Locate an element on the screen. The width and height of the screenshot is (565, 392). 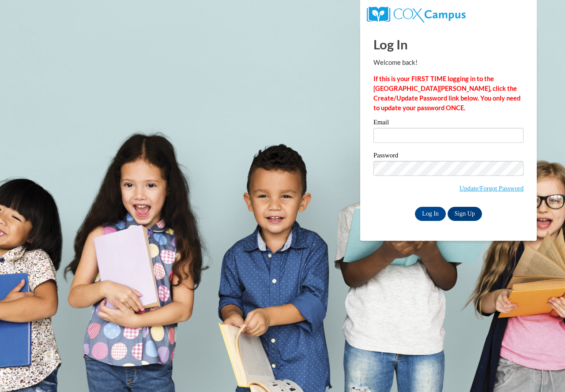
p: Welcome back! is located at coordinates (448, 63).